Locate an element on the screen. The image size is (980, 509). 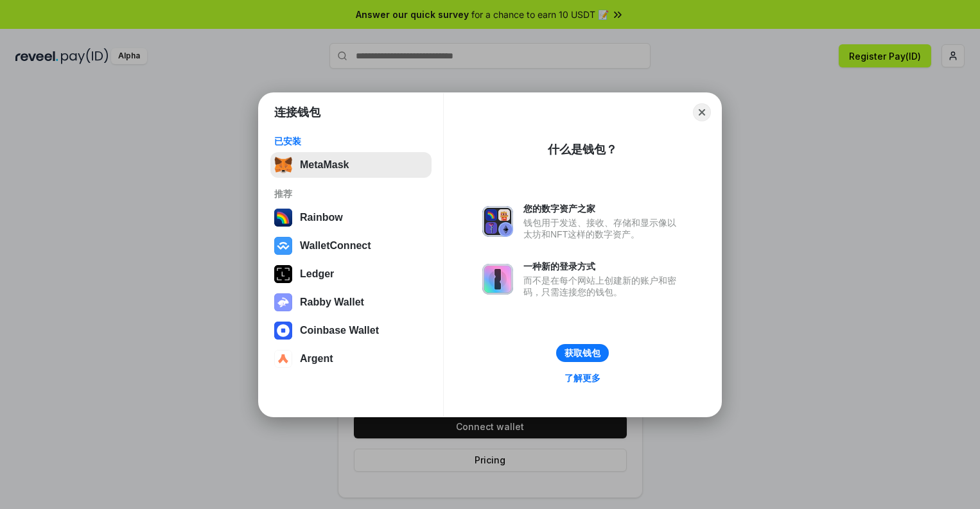
div: 获取钱包 is located at coordinates (582, 353).